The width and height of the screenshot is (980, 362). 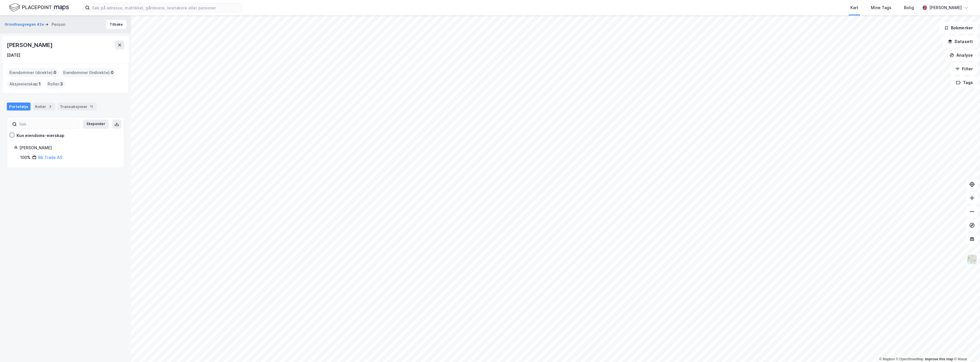 What do you see at coordinates (972, 260) in the screenshot?
I see `img: Z` at bounding box center [972, 260].